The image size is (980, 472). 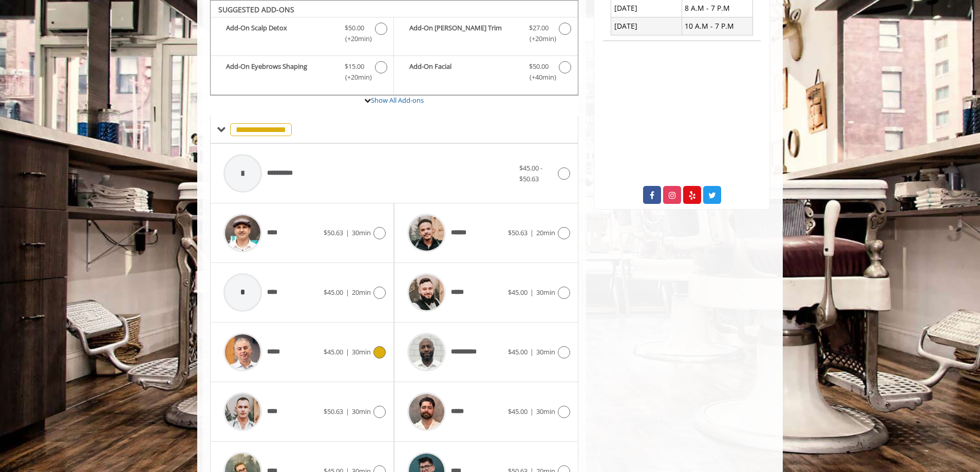 What do you see at coordinates (302, 34) in the screenshot?
I see `label: Add-On Scalp Detox` at bounding box center [302, 34].